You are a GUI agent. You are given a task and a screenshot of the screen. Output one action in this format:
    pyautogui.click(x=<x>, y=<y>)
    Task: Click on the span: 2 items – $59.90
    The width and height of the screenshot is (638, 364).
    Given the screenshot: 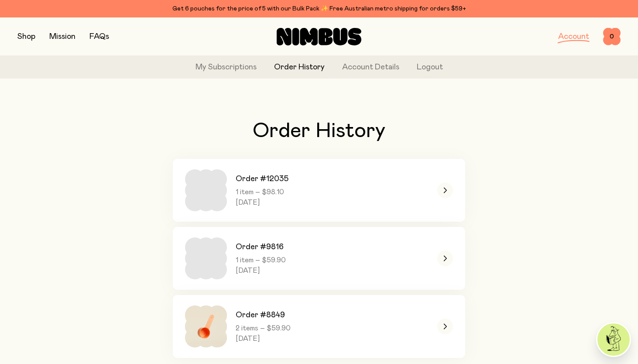 What is the action you would take?
    pyautogui.click(x=263, y=328)
    